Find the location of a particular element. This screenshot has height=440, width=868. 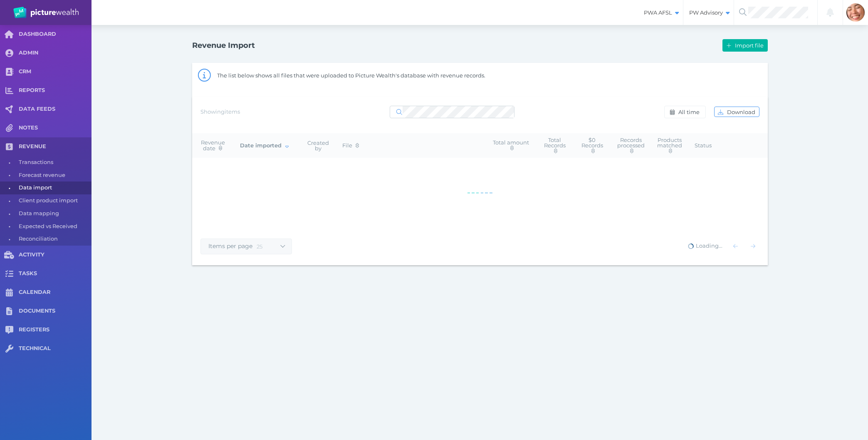

span: Transactions is located at coordinates (53, 162).